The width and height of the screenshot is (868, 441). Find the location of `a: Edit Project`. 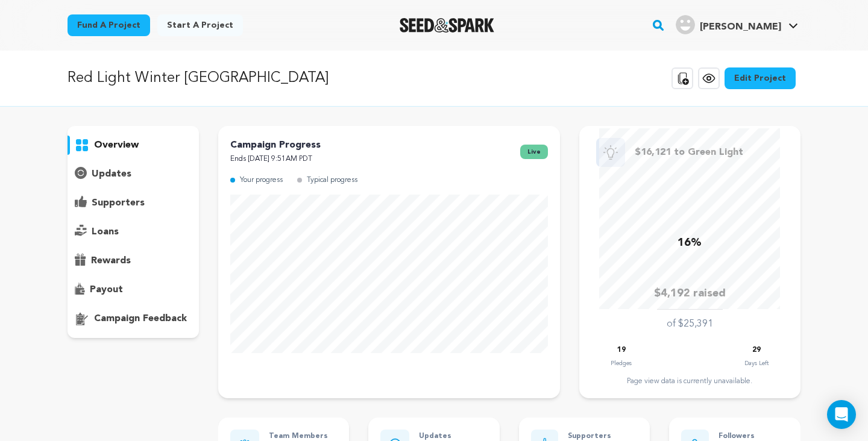

a: Edit Project is located at coordinates (760, 78).